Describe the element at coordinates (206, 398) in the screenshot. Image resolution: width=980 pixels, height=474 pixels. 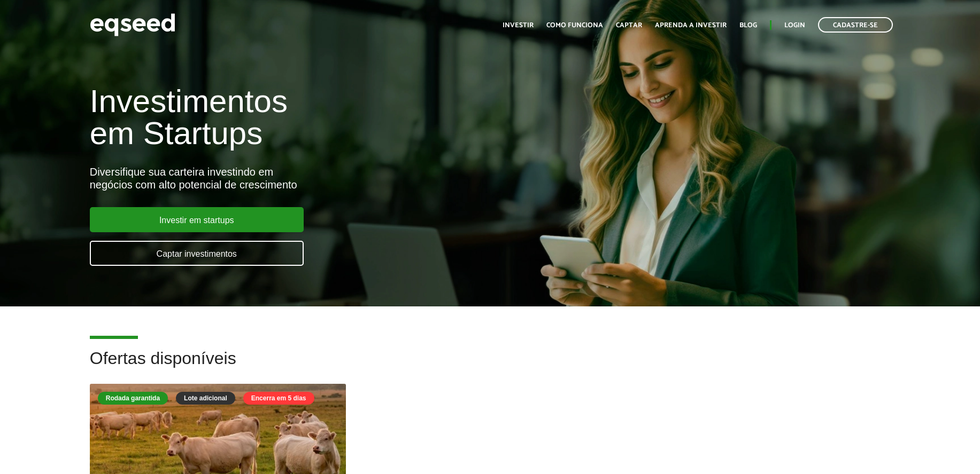
I see `div: Lote adicional` at that location.